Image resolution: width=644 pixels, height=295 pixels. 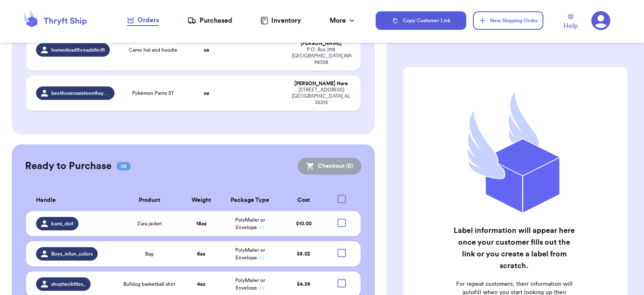 I want to click on a: Orders, so click(x=143, y=21).